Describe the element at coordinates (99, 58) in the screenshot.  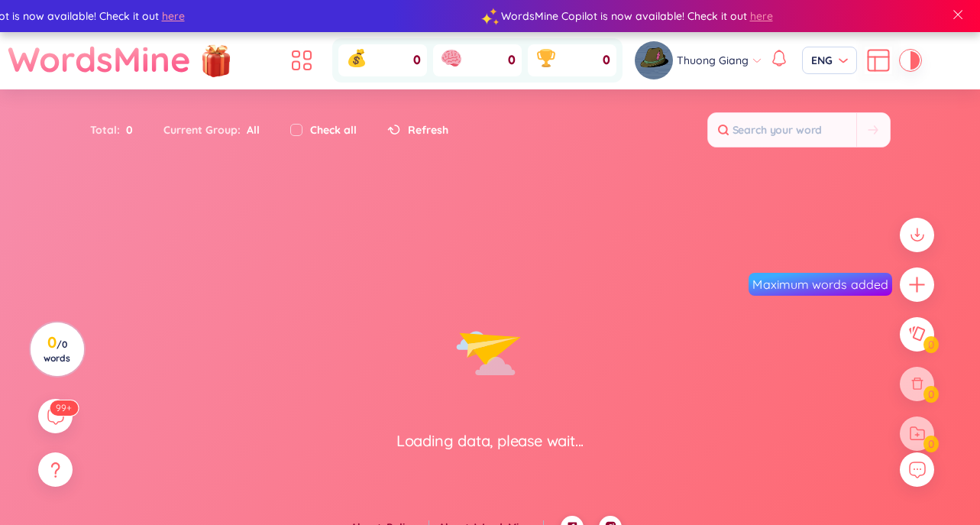
I see `a: WordsMine` at that location.